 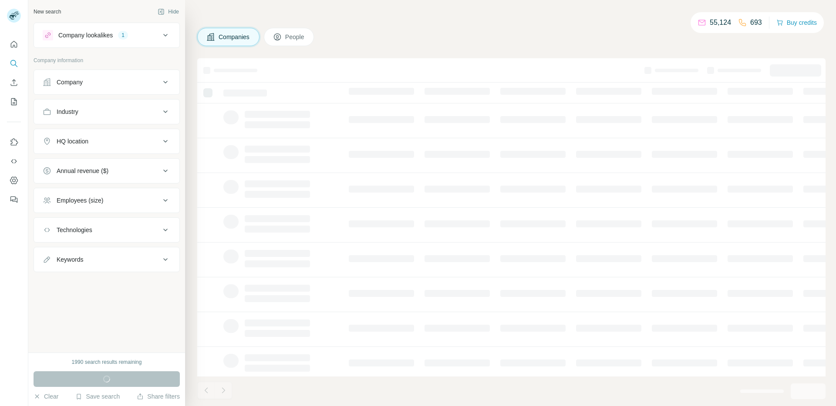 What do you see at coordinates (234, 37) in the screenshot?
I see `span: Companies` at bounding box center [234, 37].